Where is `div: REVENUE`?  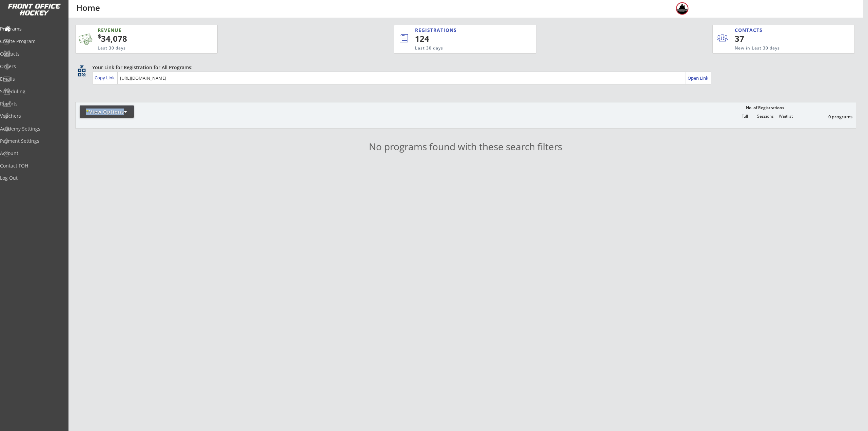
div: REVENUE is located at coordinates (141, 31).